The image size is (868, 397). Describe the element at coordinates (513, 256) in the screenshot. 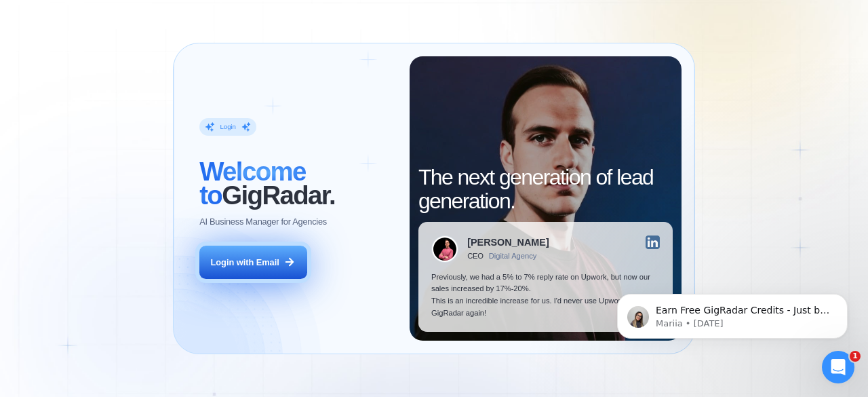

I see `div: Digital Agency` at that location.